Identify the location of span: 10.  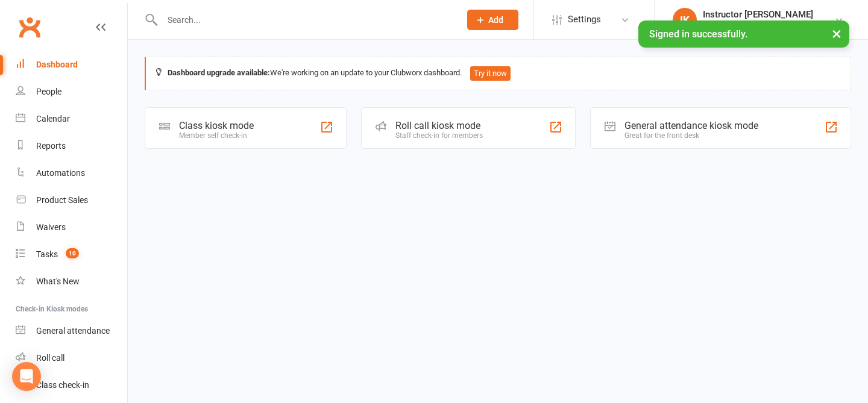
(73, 253).